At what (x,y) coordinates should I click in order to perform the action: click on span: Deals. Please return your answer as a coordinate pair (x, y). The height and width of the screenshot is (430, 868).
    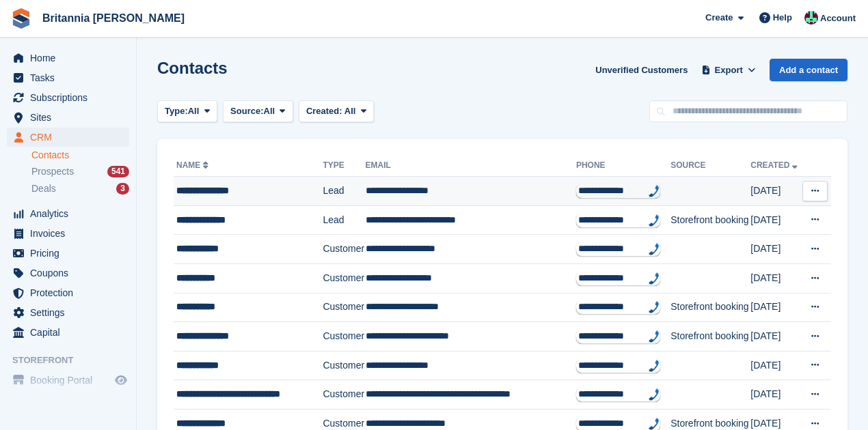
    Looking at the image, I should click on (43, 188).